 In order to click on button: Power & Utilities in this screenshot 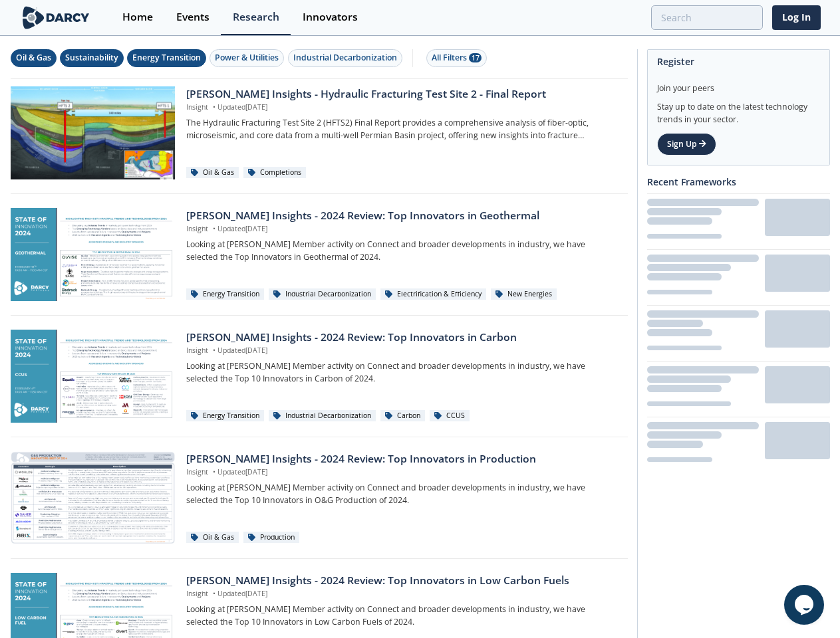, I will do `click(246, 58)`.